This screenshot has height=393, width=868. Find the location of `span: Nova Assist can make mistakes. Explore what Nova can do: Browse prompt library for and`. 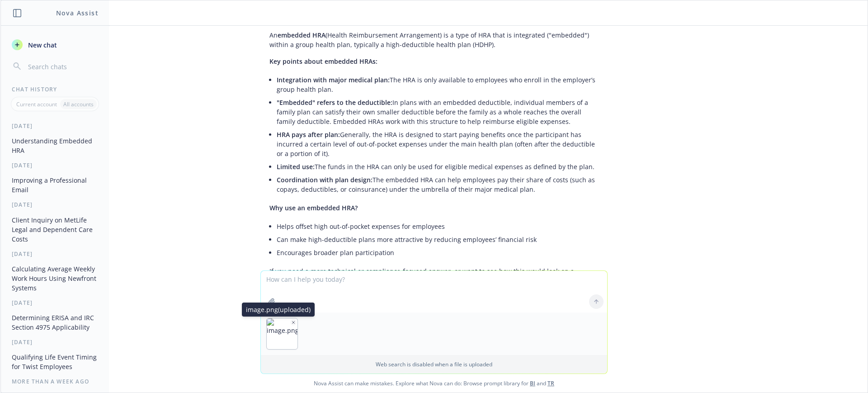

span: Nova Assist can make mistakes. Explore what Nova can do: Browse prompt library for and is located at coordinates (434, 383).